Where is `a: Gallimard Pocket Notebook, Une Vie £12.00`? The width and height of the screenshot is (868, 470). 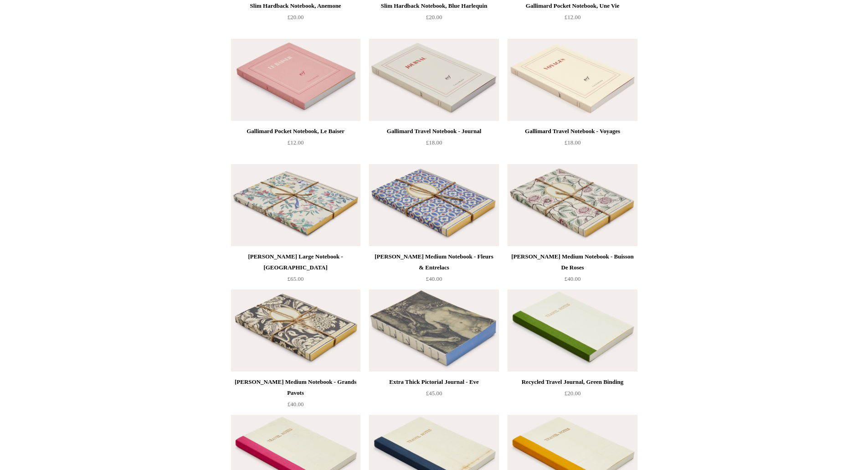
a: Gallimard Pocket Notebook, Une Vie £12.00 is located at coordinates (572, 19).